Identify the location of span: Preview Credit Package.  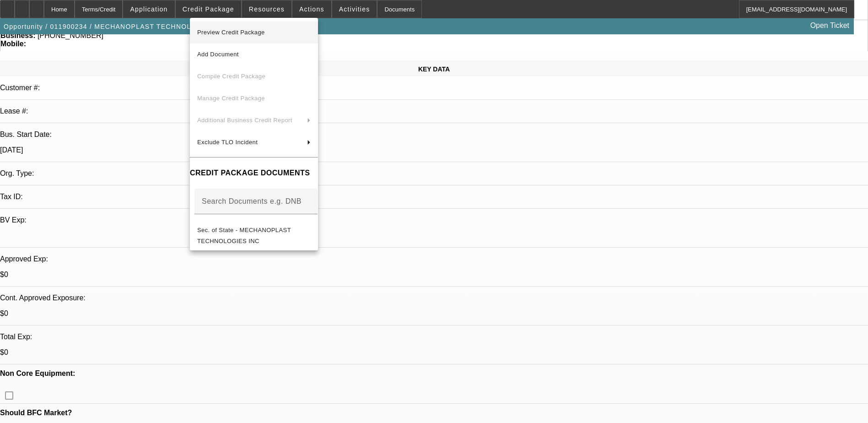
(231, 32).